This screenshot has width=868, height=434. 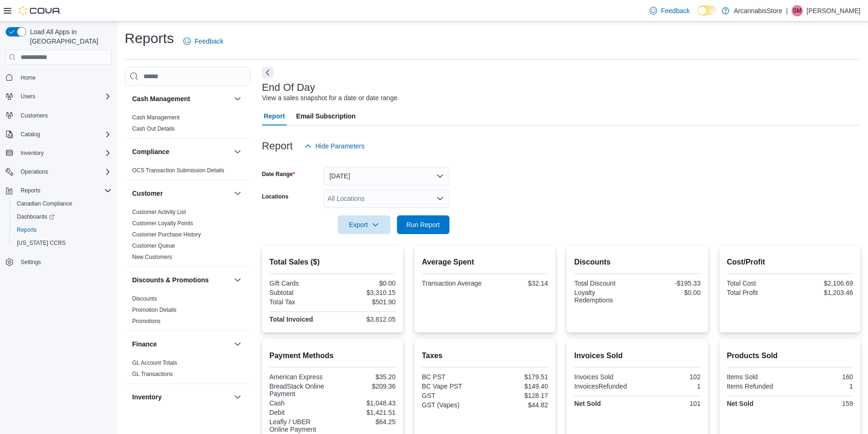 What do you see at coordinates (166, 235) in the screenshot?
I see `span: Customer Purchase History` at bounding box center [166, 235].